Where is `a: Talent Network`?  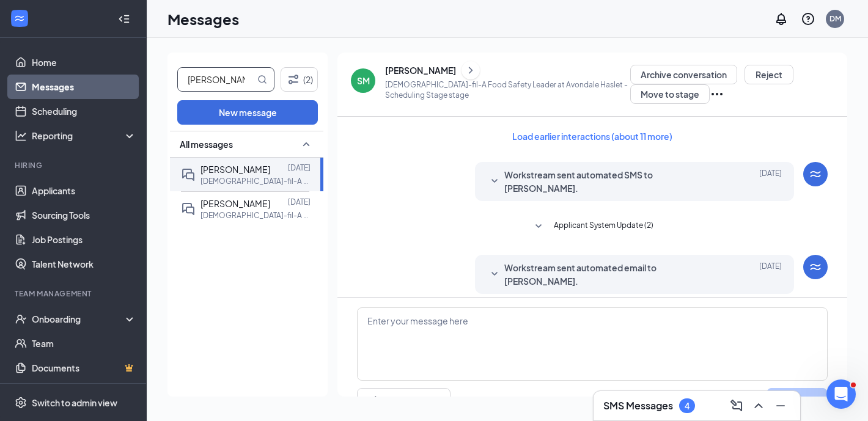
a: Talent Network is located at coordinates (83, 264).